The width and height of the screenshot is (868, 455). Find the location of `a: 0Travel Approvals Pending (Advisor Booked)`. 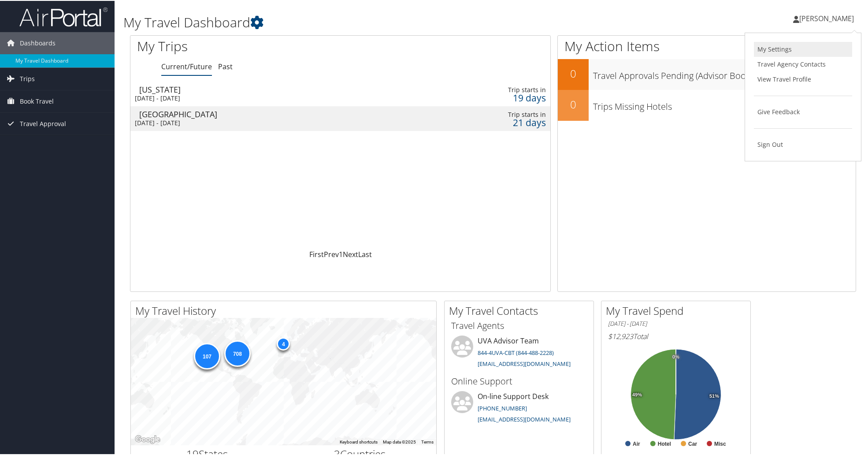

a: 0Travel Approvals Pending (Advisor Booked) is located at coordinates (707, 74).